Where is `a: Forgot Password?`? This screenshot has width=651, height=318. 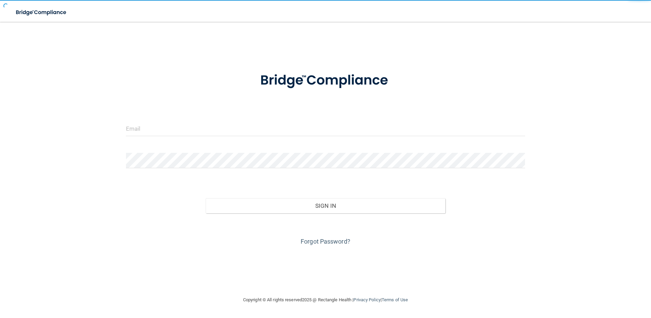 a: Forgot Password? is located at coordinates (326, 241).